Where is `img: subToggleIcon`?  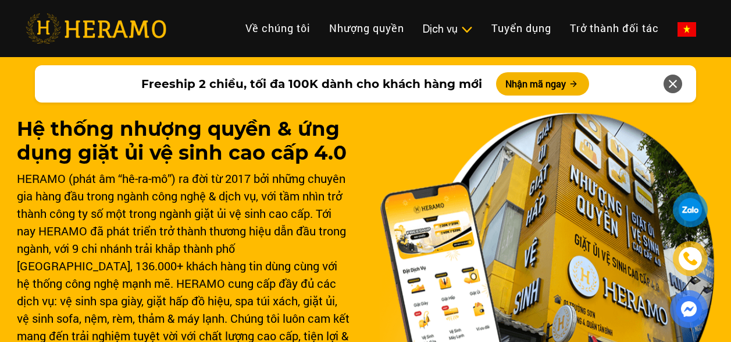 img: subToggleIcon is located at coordinates (467, 30).